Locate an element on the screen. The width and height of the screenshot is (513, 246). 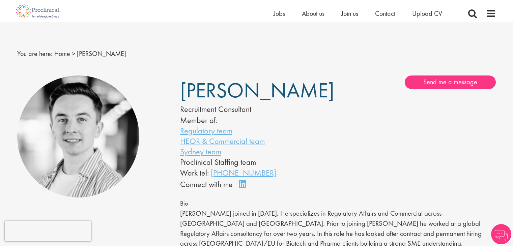
a: Join us is located at coordinates (350, 13).